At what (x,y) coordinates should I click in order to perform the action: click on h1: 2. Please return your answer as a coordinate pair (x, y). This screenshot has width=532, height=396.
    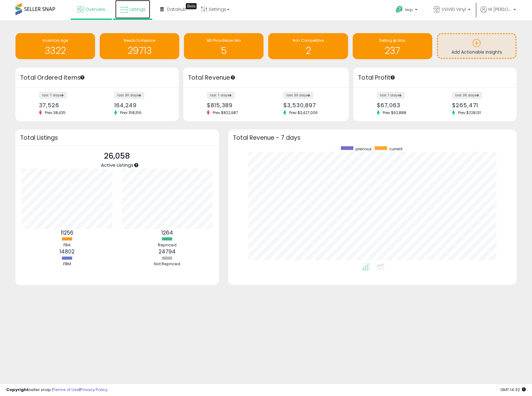
    Looking at the image, I should click on (308, 50).